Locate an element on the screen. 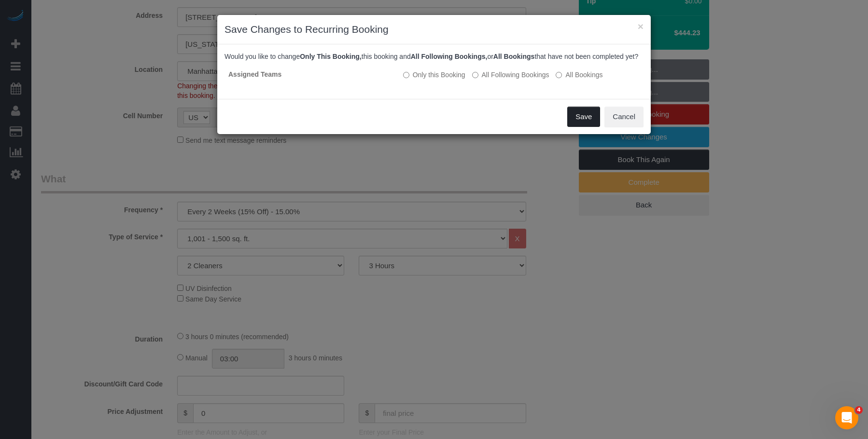 This screenshot has height=439, width=868. input: All Following Bookings is located at coordinates (475, 75).